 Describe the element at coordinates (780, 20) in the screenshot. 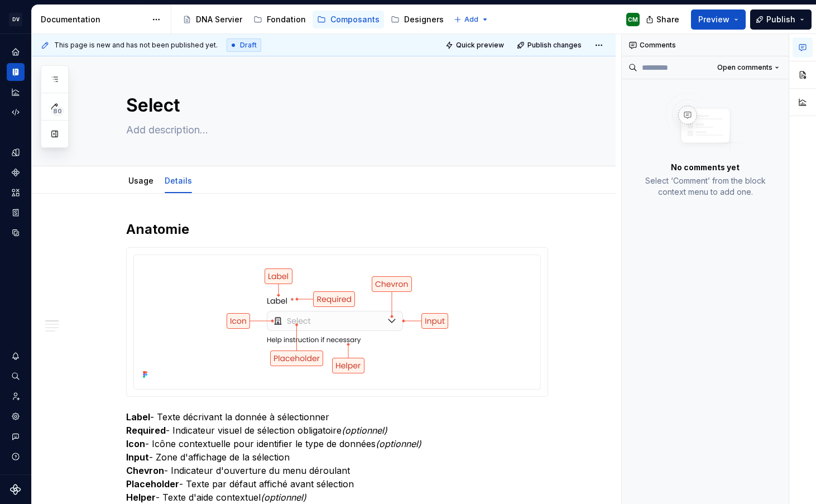

I see `button: Publish` at that location.